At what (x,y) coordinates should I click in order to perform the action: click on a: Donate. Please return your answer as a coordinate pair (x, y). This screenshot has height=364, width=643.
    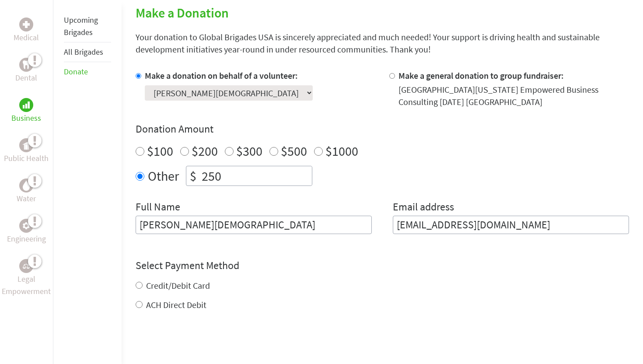
    Looking at the image, I should click on (76, 71).